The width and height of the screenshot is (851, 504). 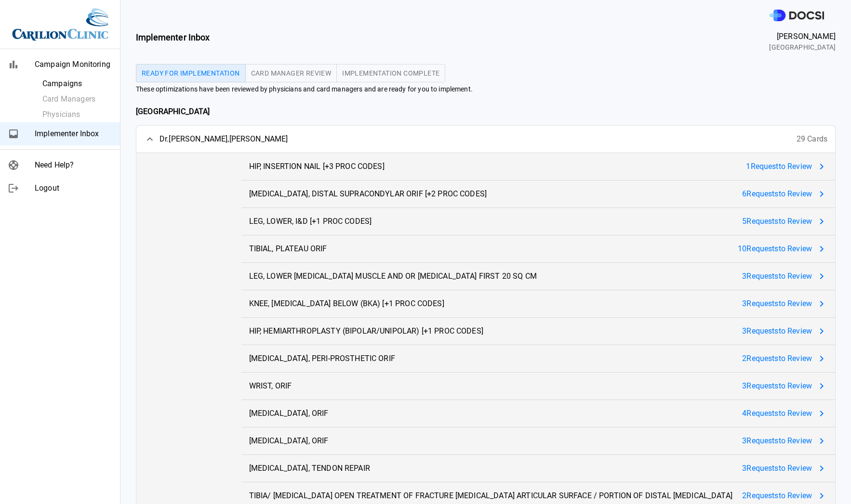 I want to click on span: 29 Cards, so click(x=812, y=139).